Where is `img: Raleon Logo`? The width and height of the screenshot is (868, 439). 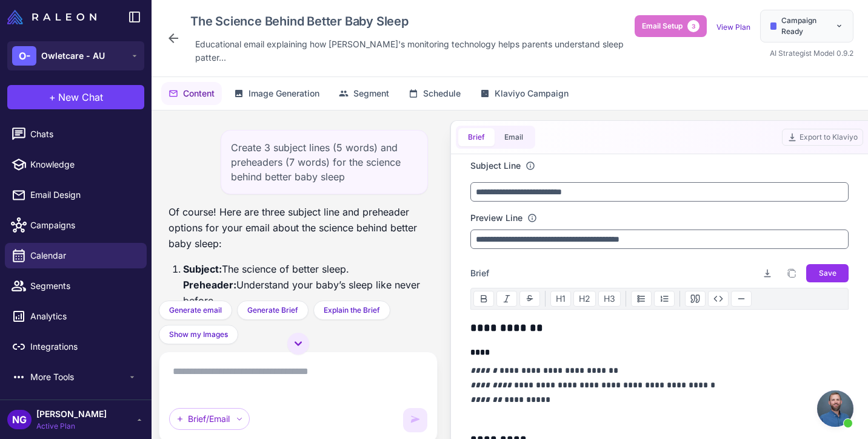
img: Raleon Logo is located at coordinates (52, 17).